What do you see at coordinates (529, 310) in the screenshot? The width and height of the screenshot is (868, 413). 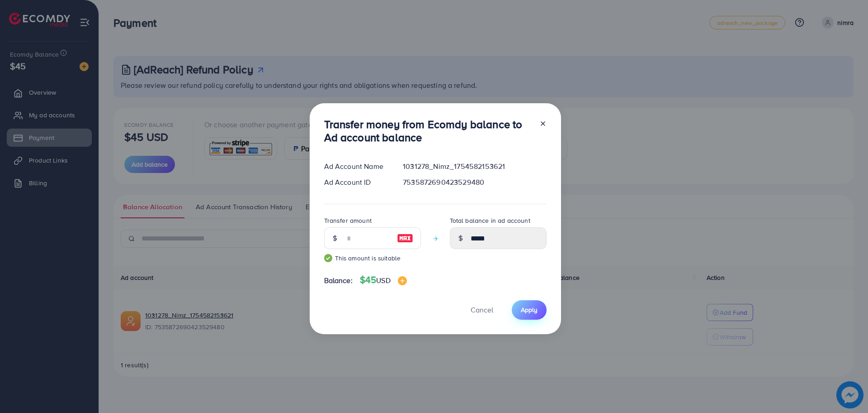 I see `span: Apply` at bounding box center [529, 310].